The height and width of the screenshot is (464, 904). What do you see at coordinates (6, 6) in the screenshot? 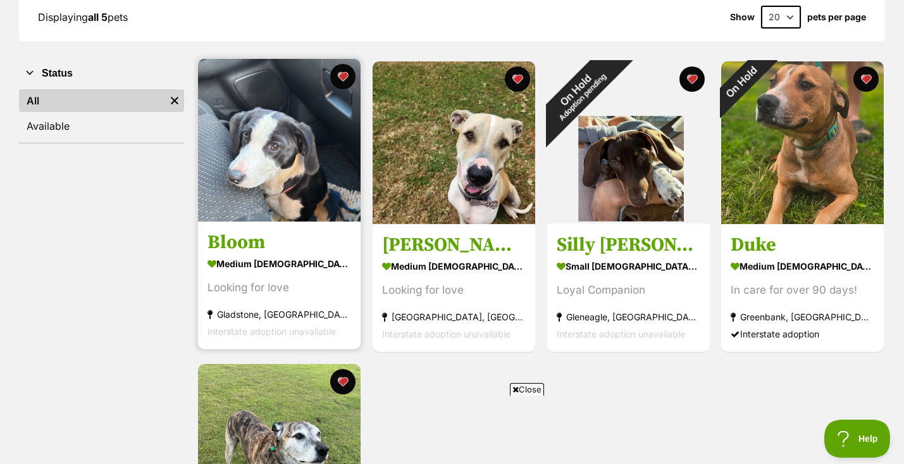
I see `img: consumer-privacy-logo.png` at bounding box center [6, 6].